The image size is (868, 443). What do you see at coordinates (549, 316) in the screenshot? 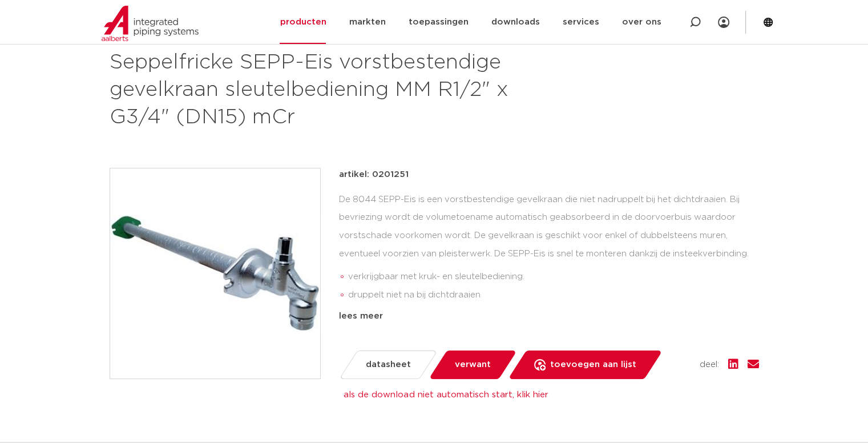
I see `div: lees meer` at bounding box center [549, 316].